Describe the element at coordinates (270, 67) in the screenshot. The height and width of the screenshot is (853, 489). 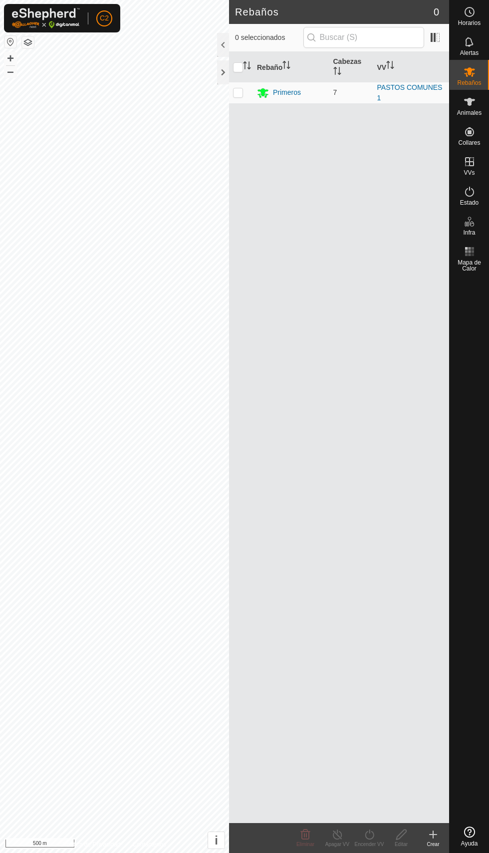
I see `font: Rebaño` at that location.